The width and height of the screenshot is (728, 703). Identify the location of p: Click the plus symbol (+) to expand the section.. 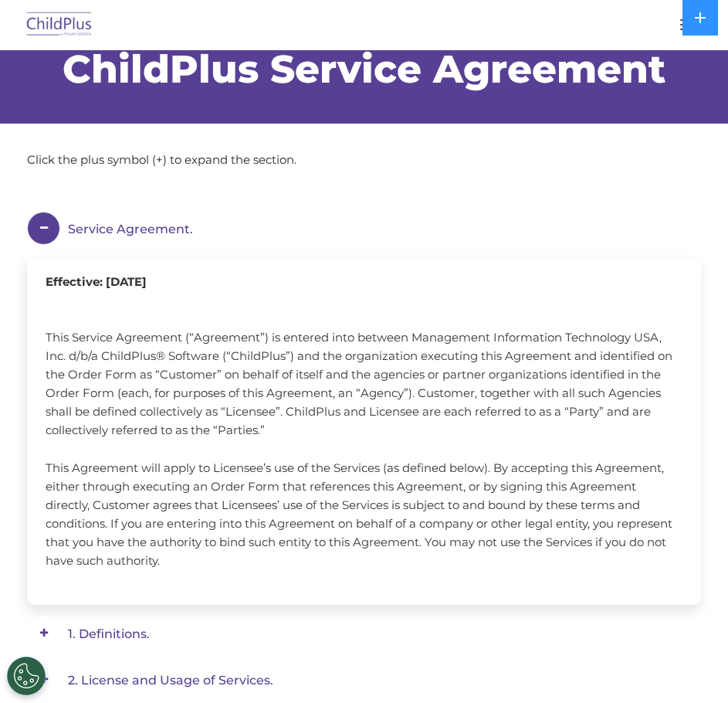
(364, 160).